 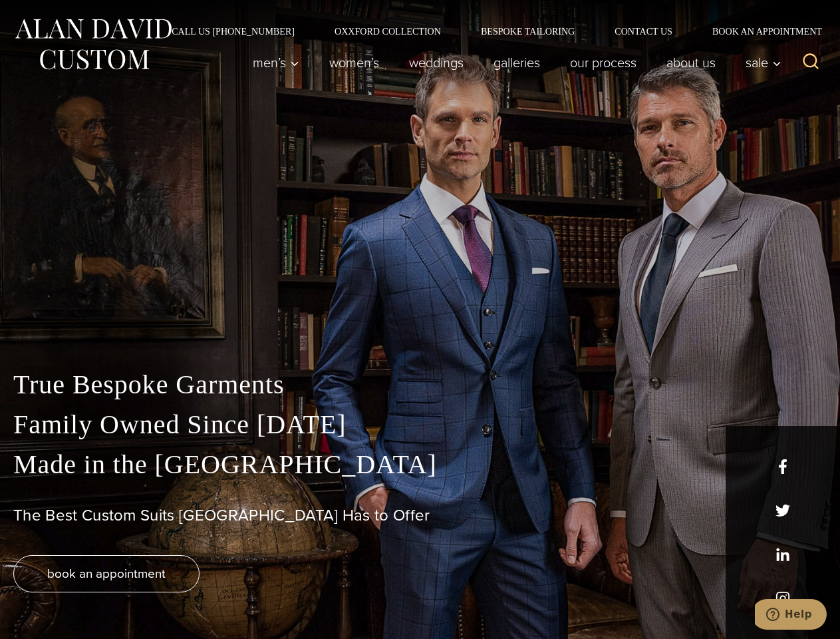 I want to click on a: Book an Appointment, so click(x=759, y=31).